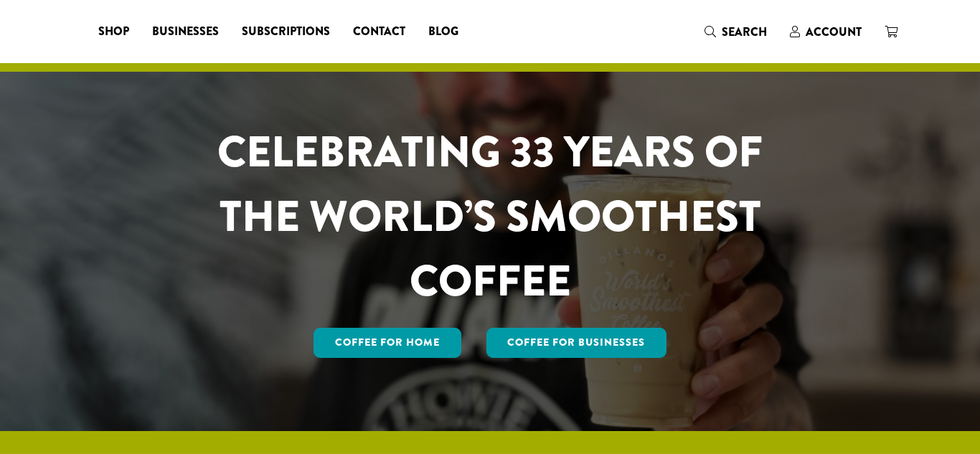 This screenshot has width=980, height=454. What do you see at coordinates (443, 31) in the screenshot?
I see `span: Blog` at bounding box center [443, 31].